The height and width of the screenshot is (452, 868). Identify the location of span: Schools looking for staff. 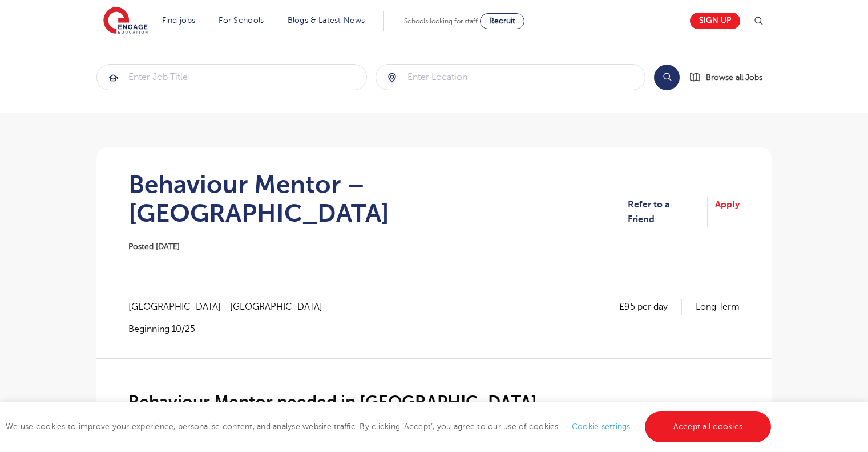
(441, 21).